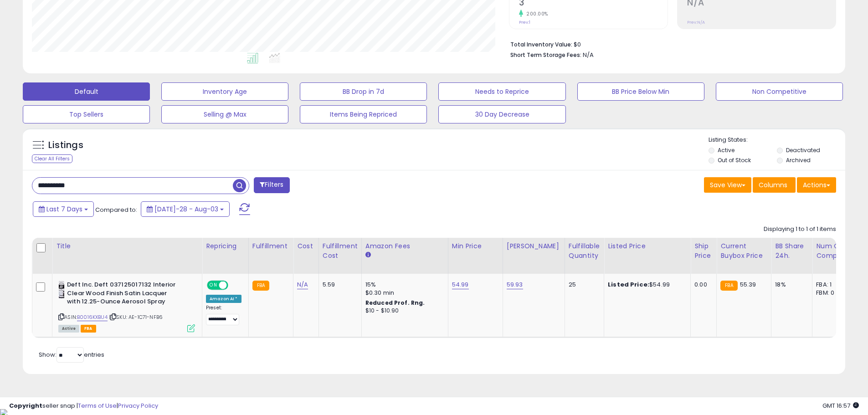  What do you see at coordinates (588, 55) in the screenshot?
I see `span: N/A` at bounding box center [588, 55].